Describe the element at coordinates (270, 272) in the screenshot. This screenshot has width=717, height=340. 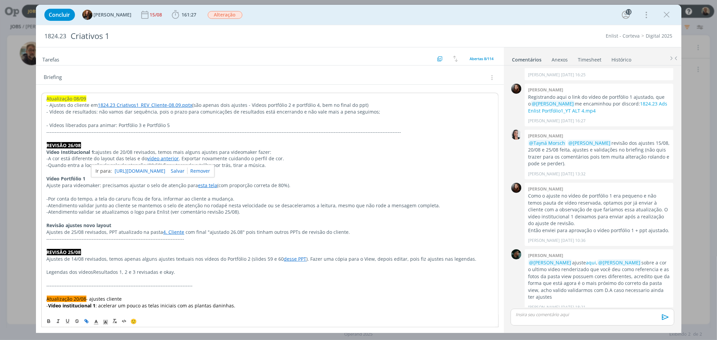
I see `p: Legendas dos vídeos` at that location.